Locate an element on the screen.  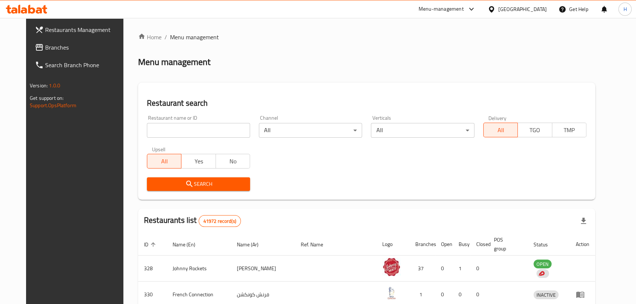
img: delivery hero logo is located at coordinates (541, 274).